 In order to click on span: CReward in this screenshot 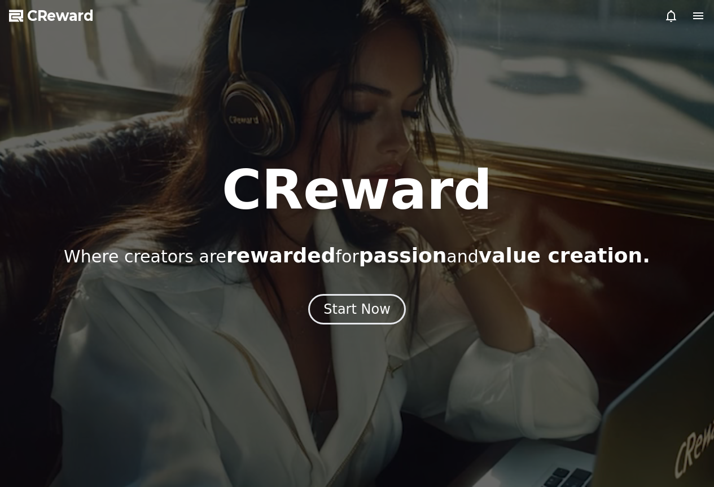, I will do `click(60, 16)`.